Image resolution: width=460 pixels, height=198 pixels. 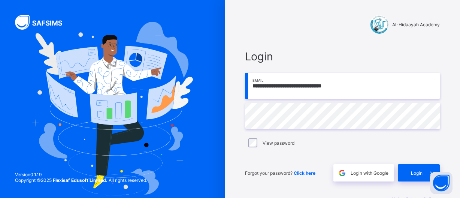 I want to click on label: View password, so click(x=279, y=143).